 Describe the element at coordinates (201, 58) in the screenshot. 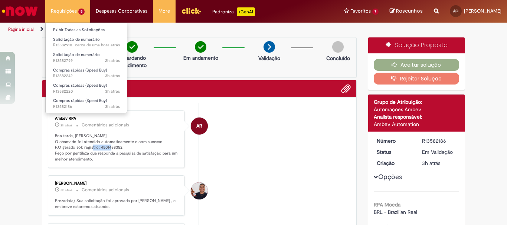

I see `p: Em andamento` at that location.